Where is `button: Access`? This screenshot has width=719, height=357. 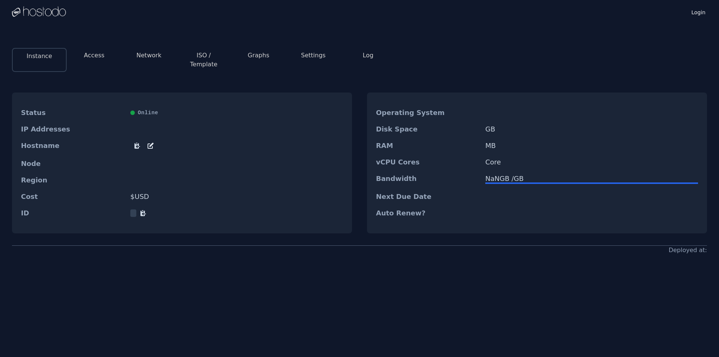
button: Access is located at coordinates (94, 55).